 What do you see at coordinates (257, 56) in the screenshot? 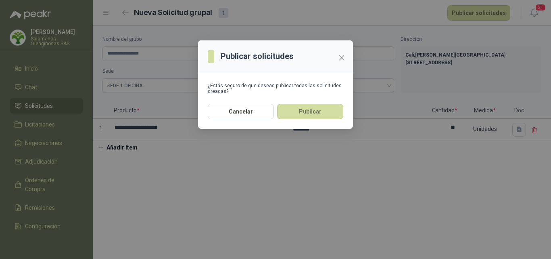
I see `h3: Publicar solicitudes` at bounding box center [257, 56].